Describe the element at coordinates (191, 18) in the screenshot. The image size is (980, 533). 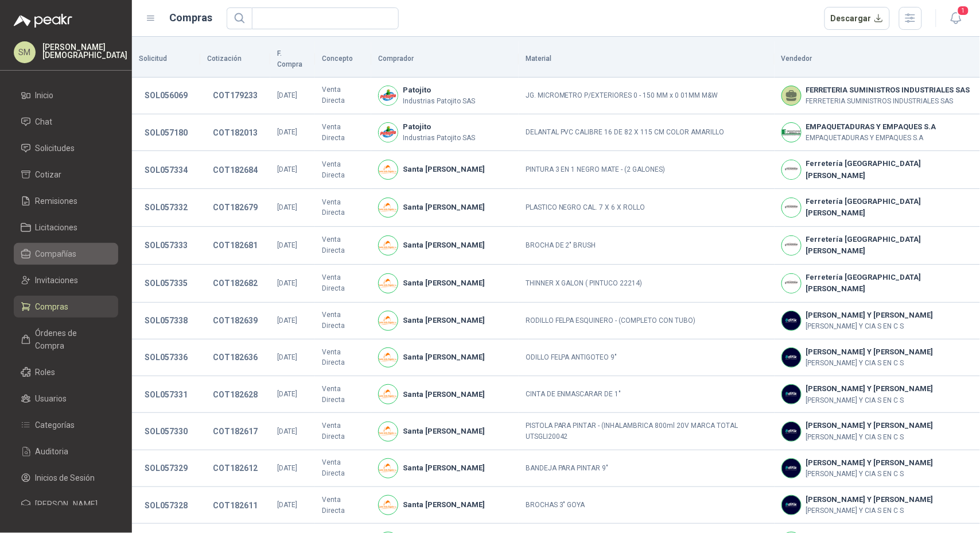
I see `h1: Compras` at that location.